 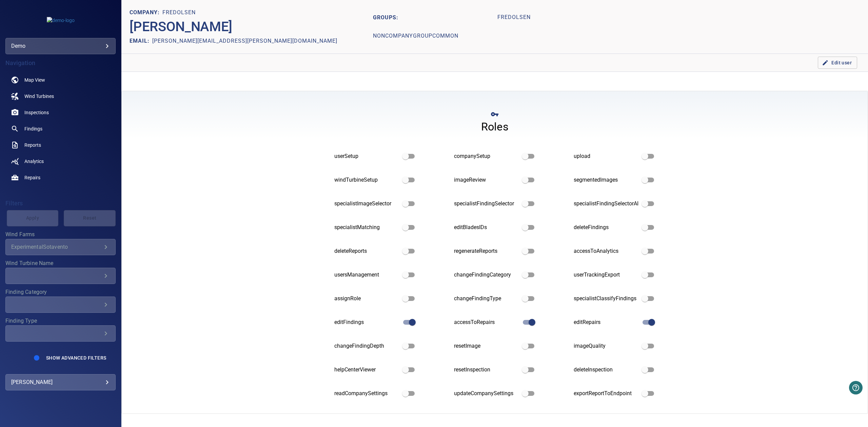 I want to click on div: exportReportToEndpoint, so click(x=606, y=393).